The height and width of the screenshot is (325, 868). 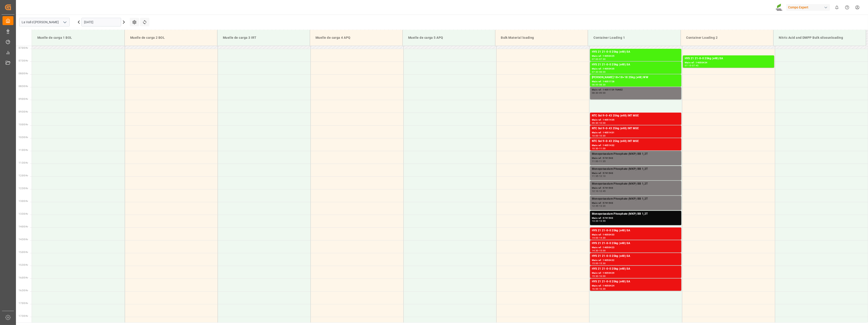 I want to click on div: Main ref : 14050434, so click(x=729, y=63).